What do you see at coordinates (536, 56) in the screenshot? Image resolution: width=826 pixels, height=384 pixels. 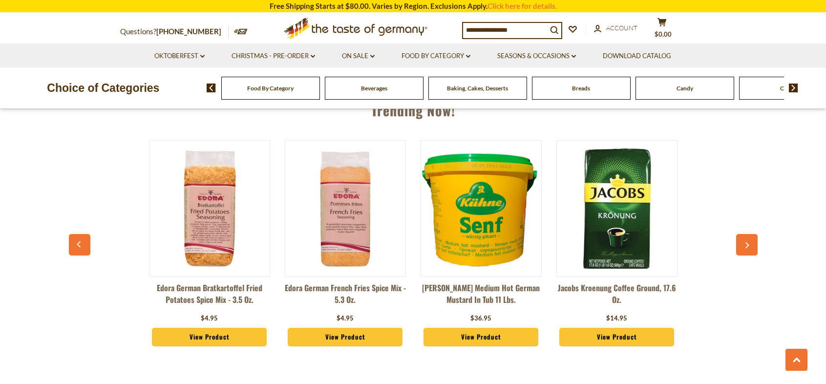 I see `a: Seasons & Occasions` at bounding box center [536, 56].